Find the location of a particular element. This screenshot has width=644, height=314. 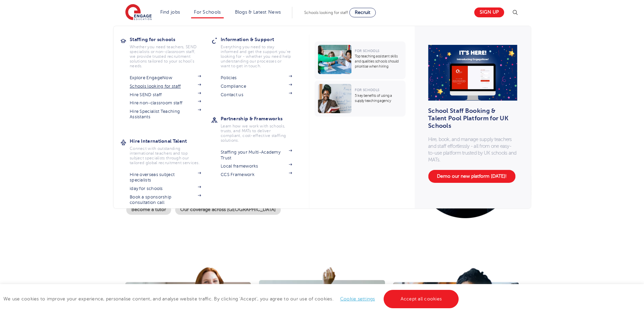

p: Learn how we work with schools, trusts, and MATs to deliver compliant, cost-effective staffing so... is located at coordinates (256, 133).